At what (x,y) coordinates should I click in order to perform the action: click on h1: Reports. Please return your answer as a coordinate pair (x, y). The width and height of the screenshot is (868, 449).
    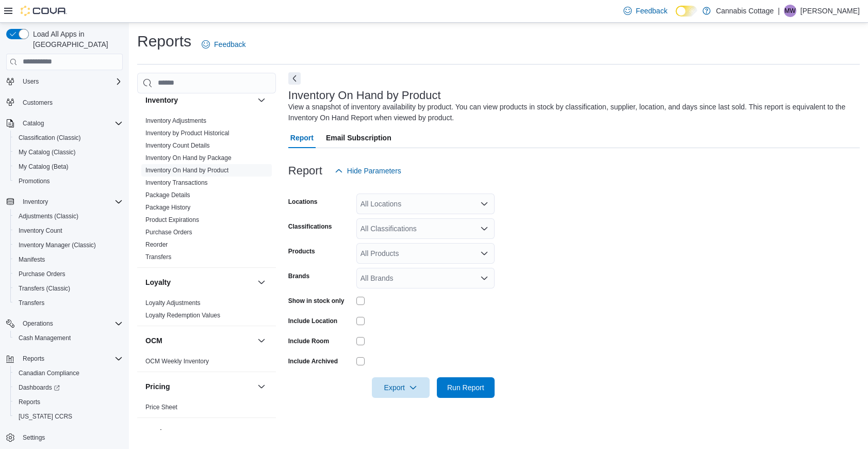
    Looking at the image, I should click on (164, 42).